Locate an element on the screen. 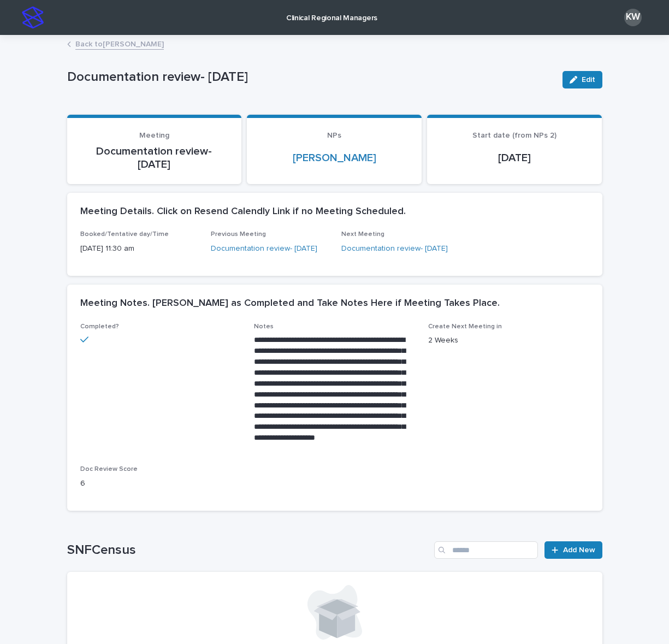  span: Next Meeting is located at coordinates (363, 234).